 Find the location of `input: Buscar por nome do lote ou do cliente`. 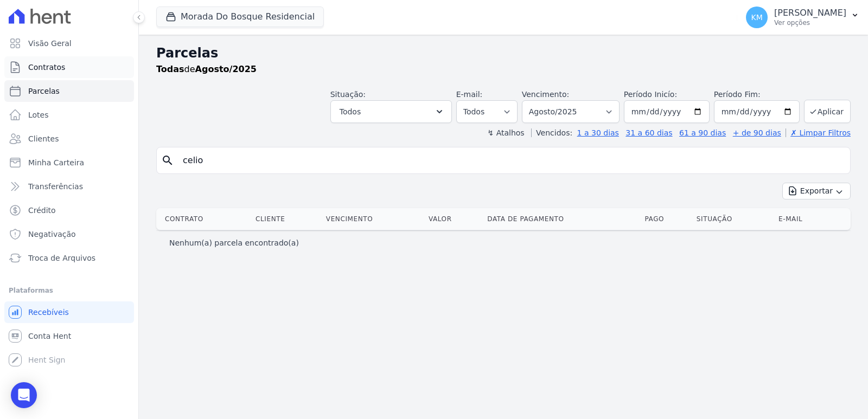

input: Buscar por nome do lote ou do cliente is located at coordinates (511, 161).